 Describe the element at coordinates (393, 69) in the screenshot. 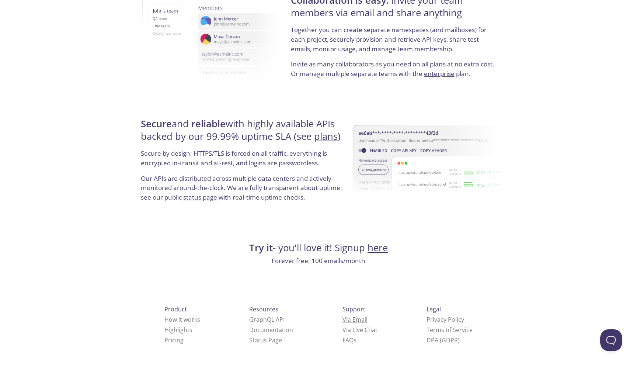

I see `p: Invite as many collaborators as you need on all plans at no extra cost. Or manage multiple separa...` at that location.